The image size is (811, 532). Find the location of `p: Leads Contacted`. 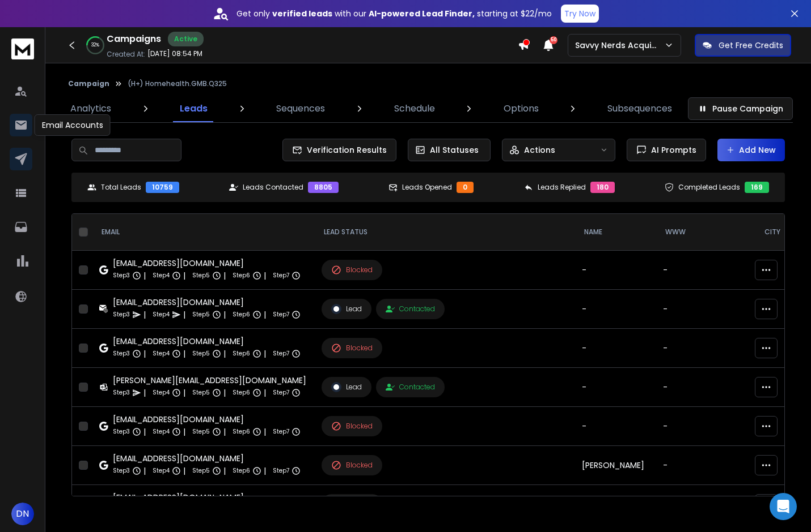

p: Leads Contacted is located at coordinates (272, 188).